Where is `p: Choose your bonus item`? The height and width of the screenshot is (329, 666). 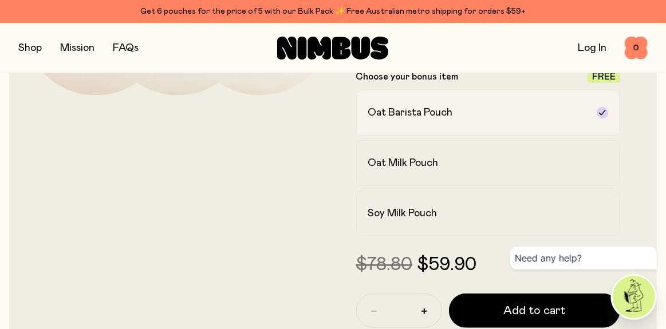 p: Choose your bonus item is located at coordinates (407, 77).